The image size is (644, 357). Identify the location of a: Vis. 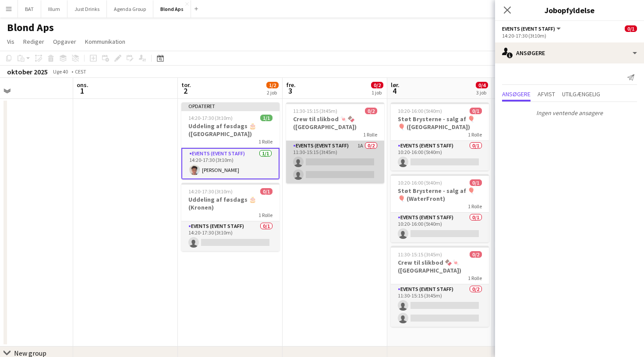
(11, 42).